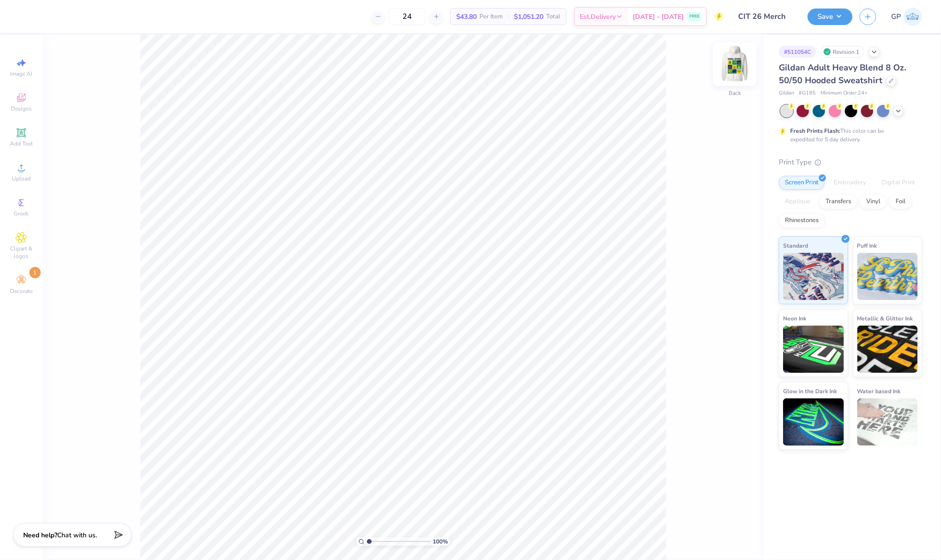  Describe the element at coordinates (21, 109) in the screenshot. I see `span: Designs` at that location.